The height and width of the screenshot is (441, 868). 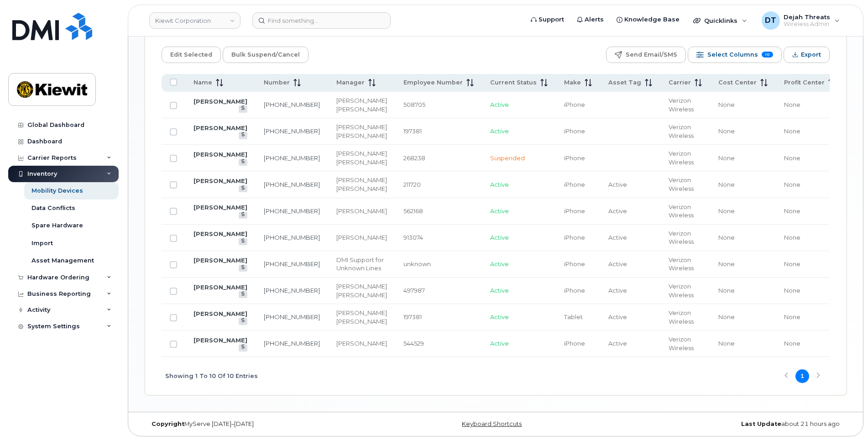 I want to click on span: 10, so click(x=767, y=54).